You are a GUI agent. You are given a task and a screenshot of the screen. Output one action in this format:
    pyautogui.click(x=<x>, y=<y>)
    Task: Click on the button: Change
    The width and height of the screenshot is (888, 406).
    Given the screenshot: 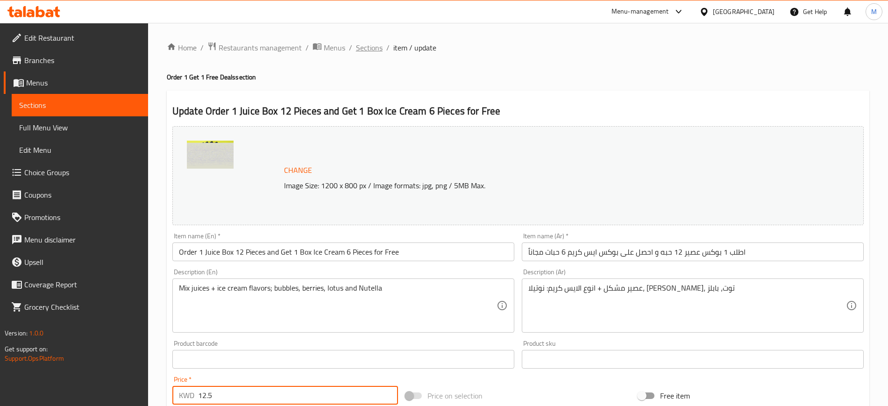 What is the action you would take?
    pyautogui.click(x=298, y=170)
    